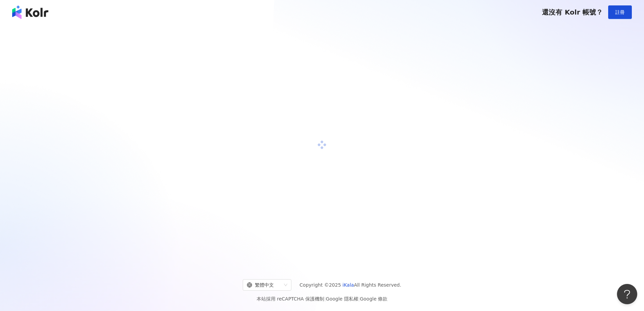  I want to click on span: 本站採用 reCAPTCHA 保護機制, so click(322, 299).